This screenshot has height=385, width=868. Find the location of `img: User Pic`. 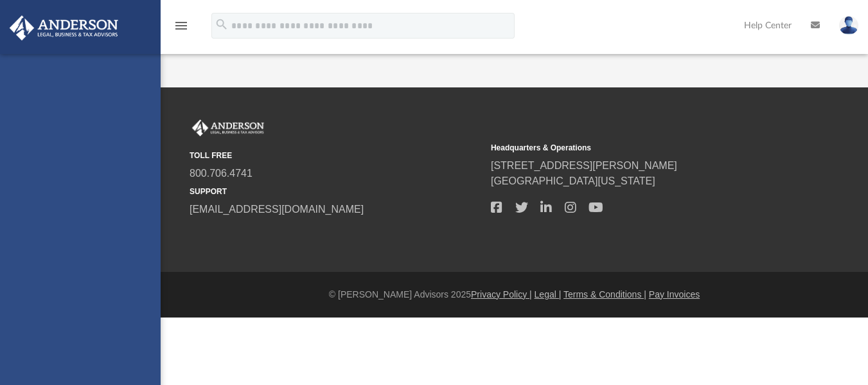

img: User Pic is located at coordinates (849, 25).